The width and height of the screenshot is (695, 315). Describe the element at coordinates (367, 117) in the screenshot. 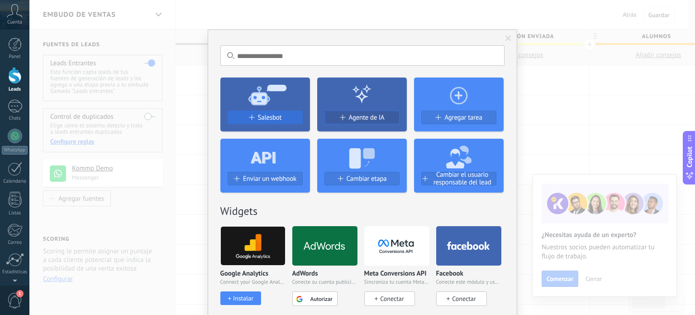

I see `span: Agente de IA` at that location.